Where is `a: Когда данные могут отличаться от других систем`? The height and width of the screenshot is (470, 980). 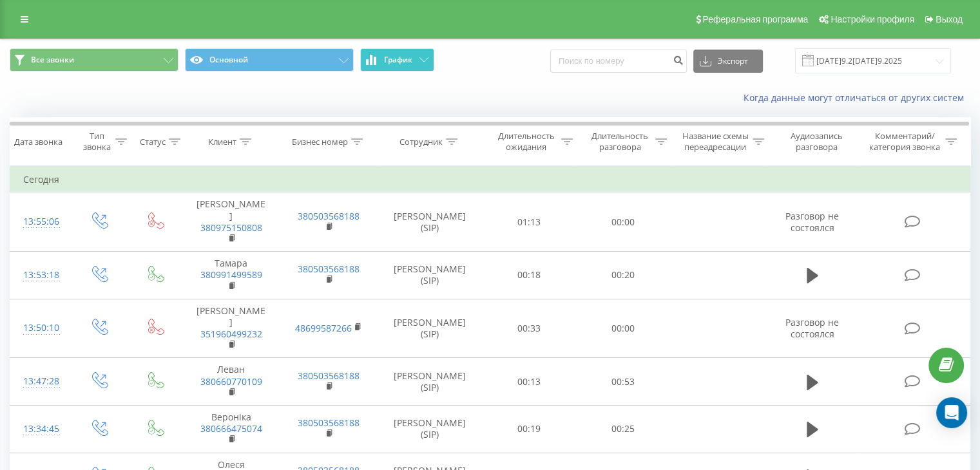
a: Когда данные могут отличаться от других систем is located at coordinates (857, 97).